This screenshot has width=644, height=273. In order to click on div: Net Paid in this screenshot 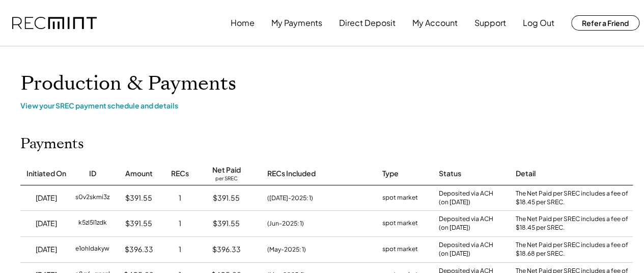, I will do `click(226, 170)`.